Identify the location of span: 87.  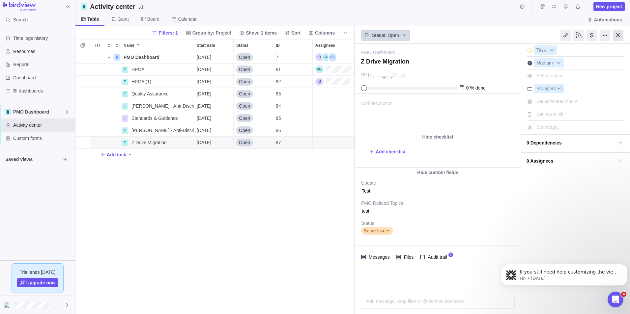
(278, 143).